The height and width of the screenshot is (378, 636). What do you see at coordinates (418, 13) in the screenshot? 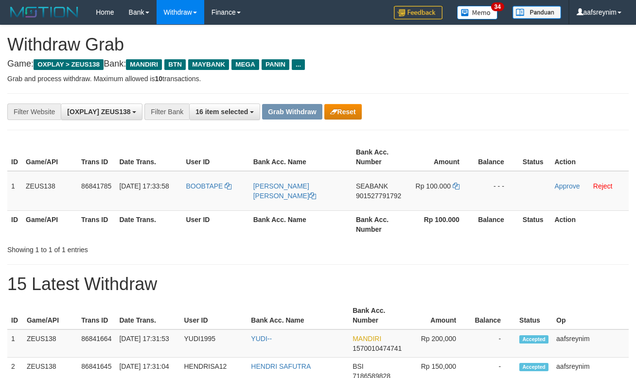
I see `img: Feedback.jpg` at bounding box center [418, 13].